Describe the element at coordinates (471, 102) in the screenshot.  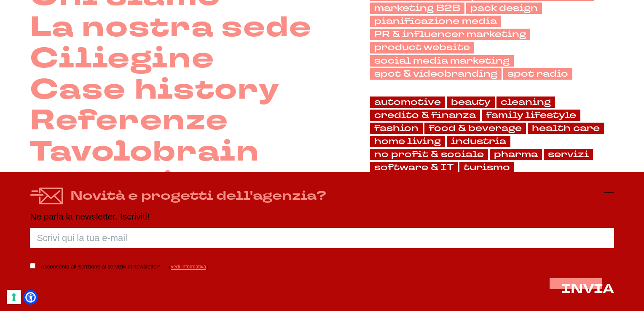
I see `a: beauty` at that location.